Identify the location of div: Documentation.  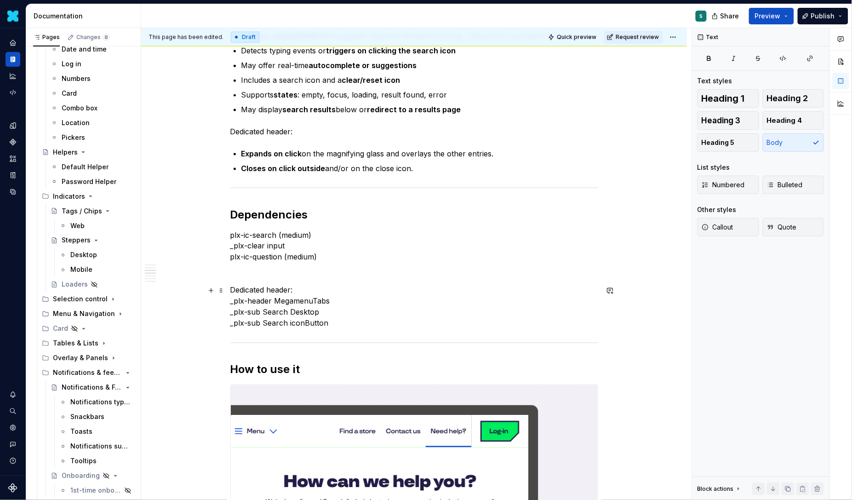
(85, 16).